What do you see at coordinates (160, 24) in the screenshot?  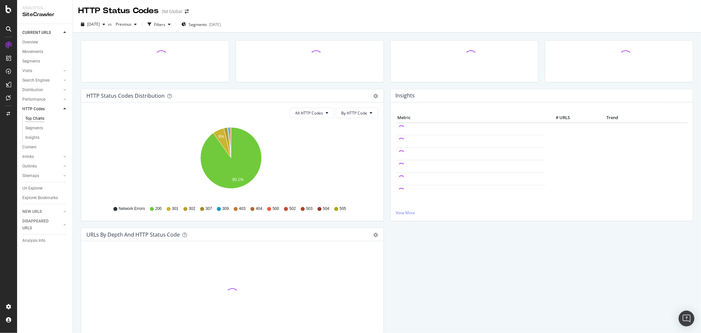 I see `div: Filters` at bounding box center [160, 24].